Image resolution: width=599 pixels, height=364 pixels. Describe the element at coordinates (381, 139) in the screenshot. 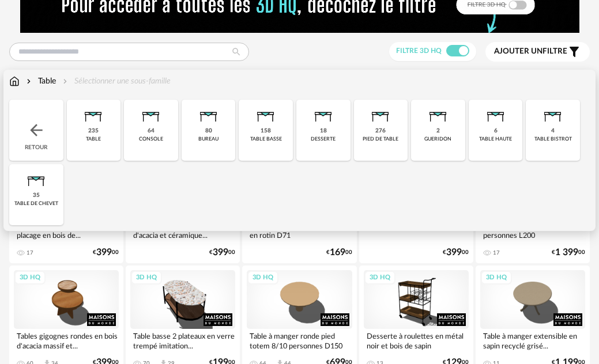

I see `div: pied de table` at that location.